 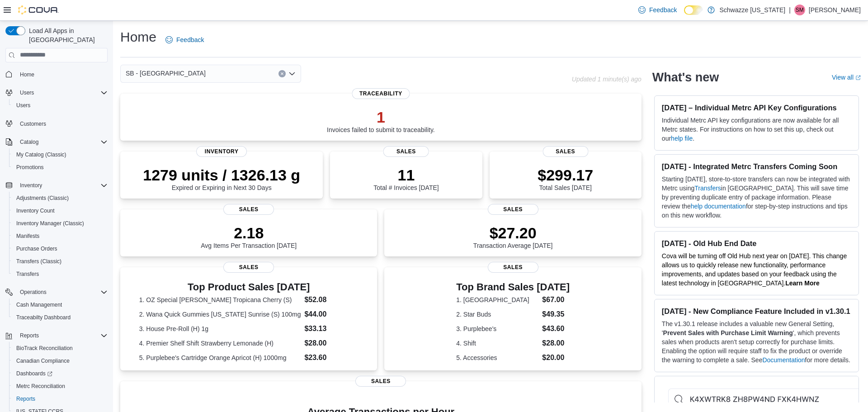 I want to click on span: Feedback, so click(x=663, y=10).